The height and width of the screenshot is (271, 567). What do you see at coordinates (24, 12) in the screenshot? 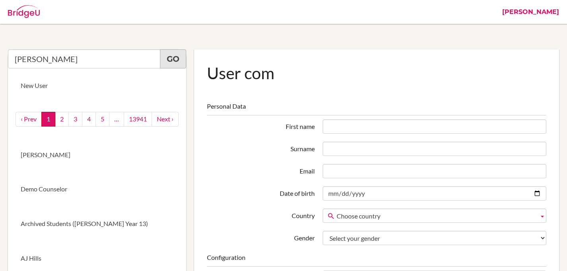
I see `img: Bridge-U` at bounding box center [24, 12].